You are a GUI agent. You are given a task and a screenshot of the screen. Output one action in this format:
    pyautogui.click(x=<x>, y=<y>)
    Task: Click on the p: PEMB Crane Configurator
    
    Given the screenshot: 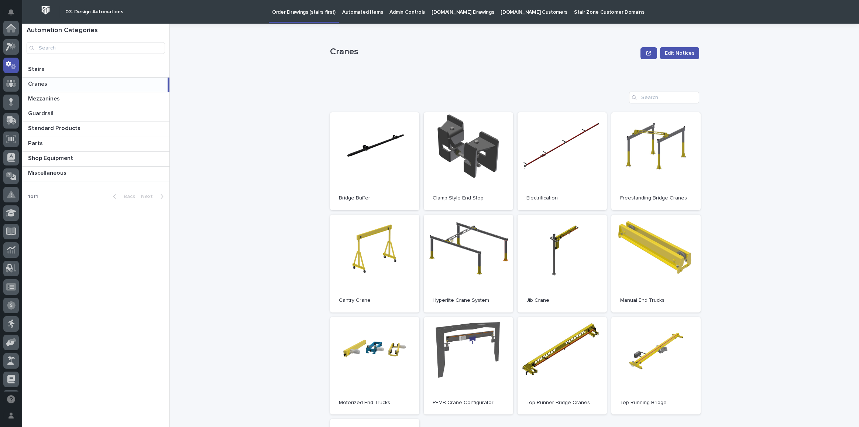 What is the action you would take?
    pyautogui.click(x=468, y=402)
    